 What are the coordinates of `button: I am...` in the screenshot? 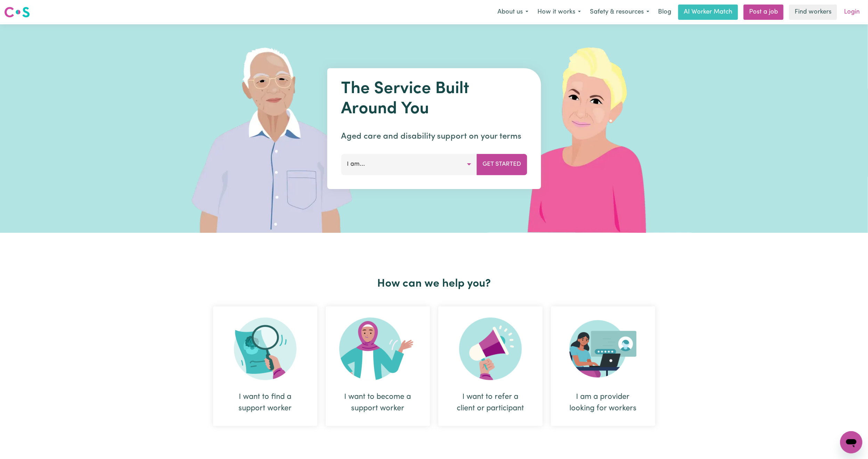 It's located at (409, 164).